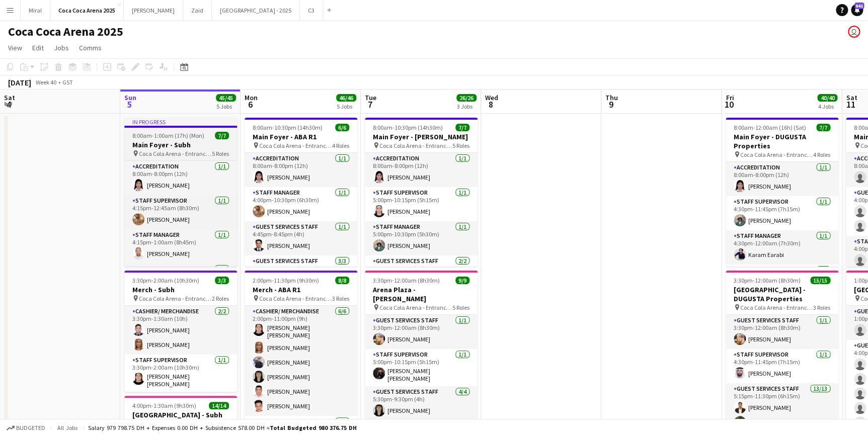  What do you see at coordinates (37, 47) in the screenshot?
I see `a: Edit` at bounding box center [37, 47].